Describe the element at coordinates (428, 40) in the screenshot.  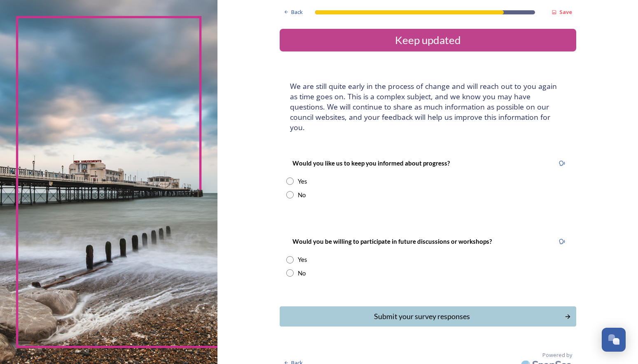
I see `div: Keep updated` at that location.